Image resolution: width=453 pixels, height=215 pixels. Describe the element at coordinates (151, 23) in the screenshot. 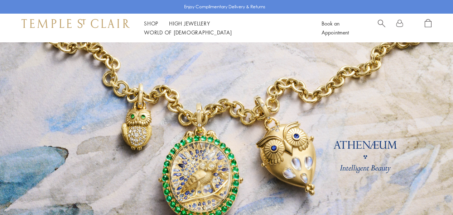

I see `a: ShopShop` at that location.